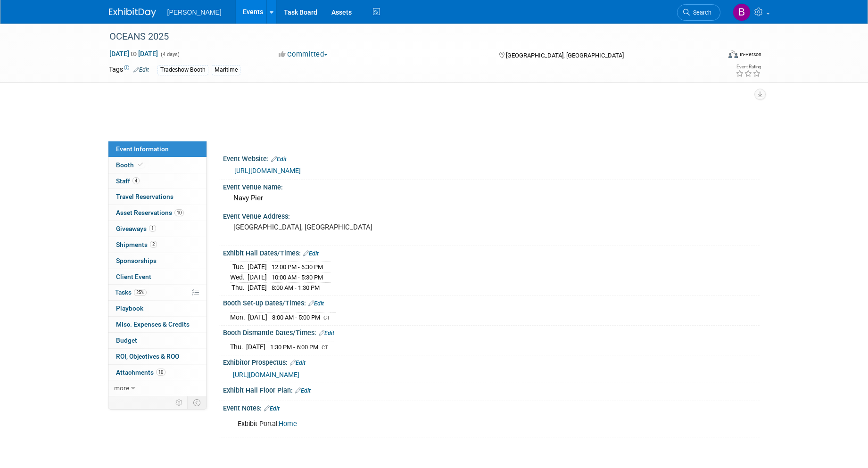 The image size is (868, 468). What do you see at coordinates (750, 55) in the screenshot?
I see `div: In-Person` at bounding box center [750, 55].